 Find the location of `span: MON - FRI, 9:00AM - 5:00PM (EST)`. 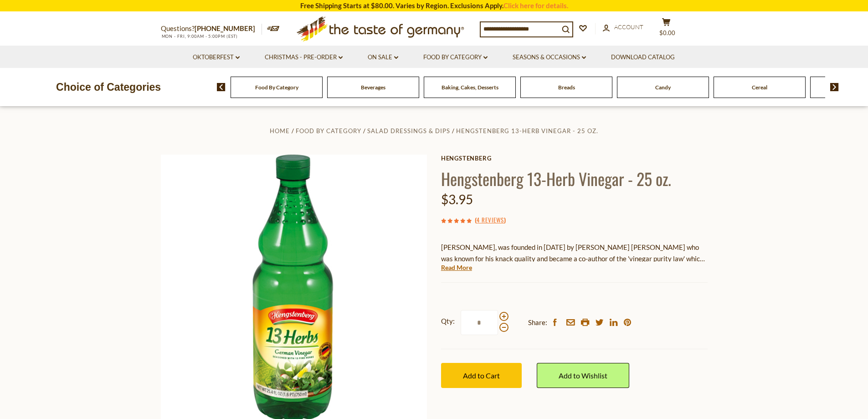

span: MON - FRI, 9:00AM - 5:00PM (EST) is located at coordinates (199, 36).